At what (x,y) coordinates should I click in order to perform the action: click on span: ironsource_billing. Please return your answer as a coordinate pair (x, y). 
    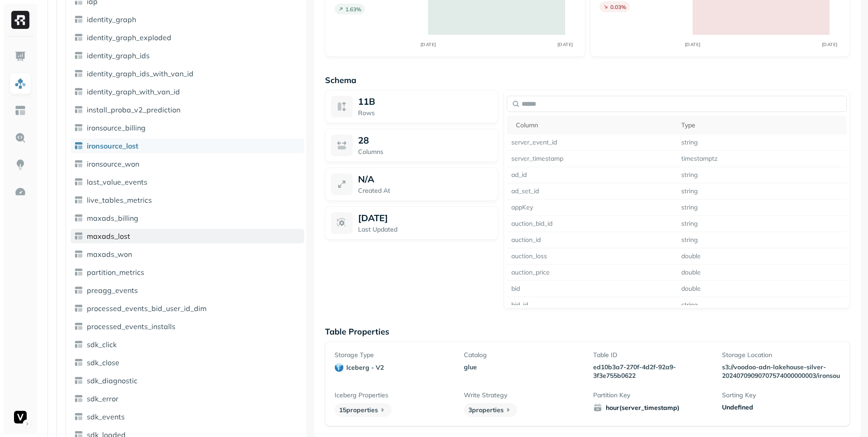
    Looking at the image, I should click on (116, 128).